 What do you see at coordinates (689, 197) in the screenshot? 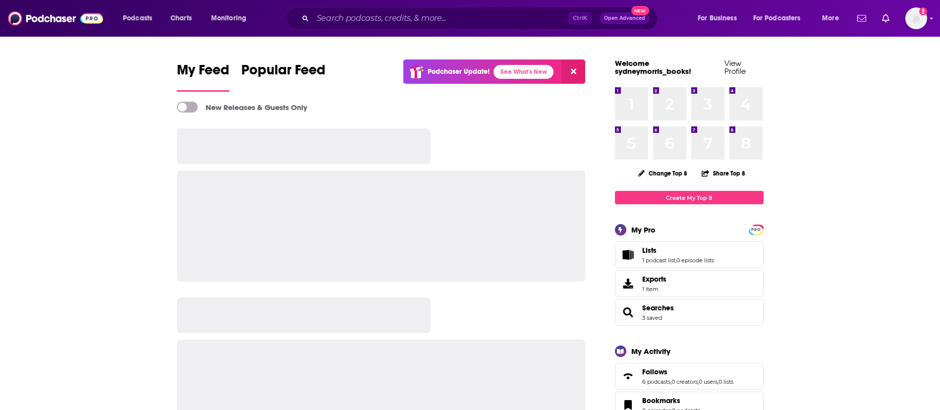
I see `a: Create My Top 8` at bounding box center [689, 197].